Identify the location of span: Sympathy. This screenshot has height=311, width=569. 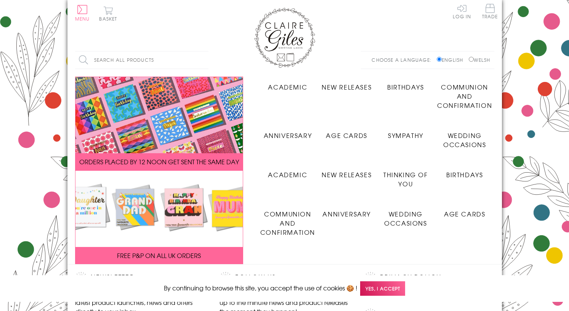
(405, 135).